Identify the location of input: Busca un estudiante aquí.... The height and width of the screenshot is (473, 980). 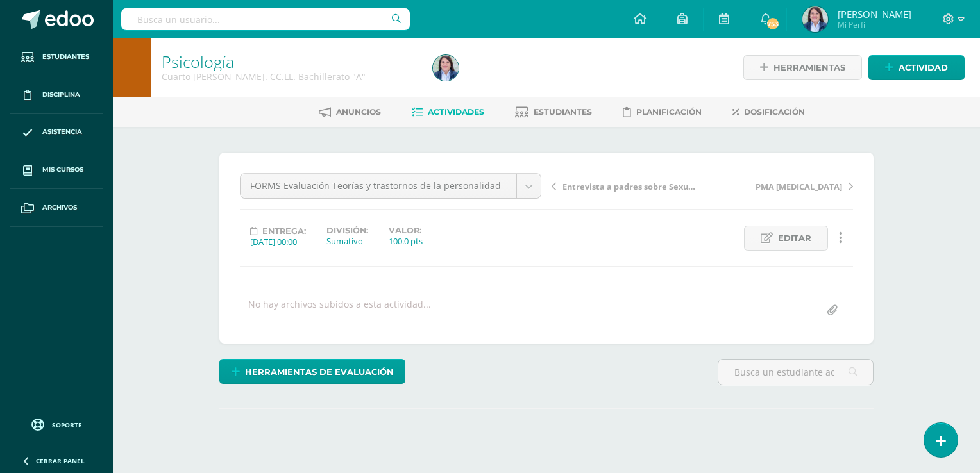
(796, 371).